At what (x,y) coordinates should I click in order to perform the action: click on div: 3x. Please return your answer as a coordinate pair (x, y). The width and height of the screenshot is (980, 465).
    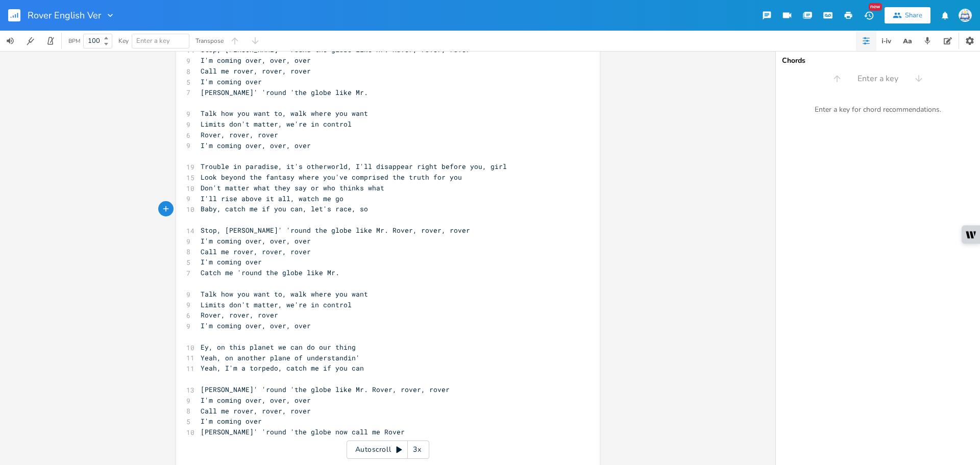
    Looking at the image, I should click on (417, 450).